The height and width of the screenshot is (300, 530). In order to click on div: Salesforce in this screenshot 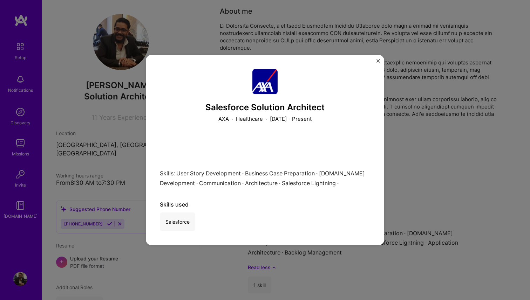, I will do `click(177, 222)`.